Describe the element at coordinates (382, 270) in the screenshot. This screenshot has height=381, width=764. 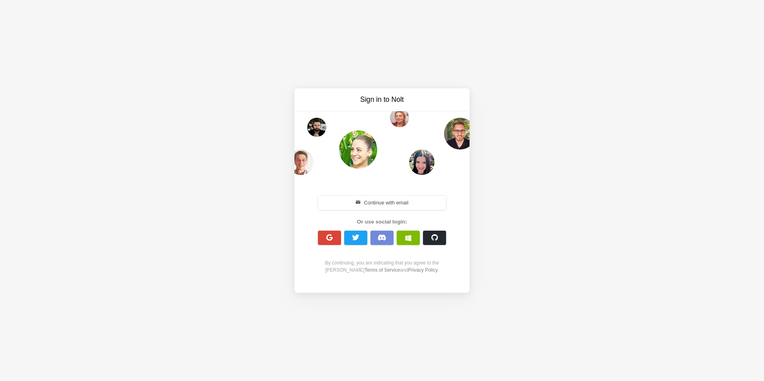
I see `a: Terms of Service` at that location.